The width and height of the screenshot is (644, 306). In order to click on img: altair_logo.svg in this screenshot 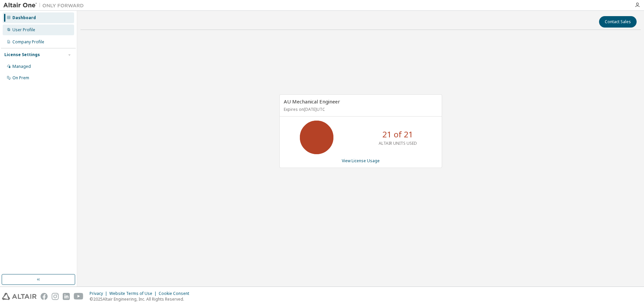, I will do `click(19, 296)`.